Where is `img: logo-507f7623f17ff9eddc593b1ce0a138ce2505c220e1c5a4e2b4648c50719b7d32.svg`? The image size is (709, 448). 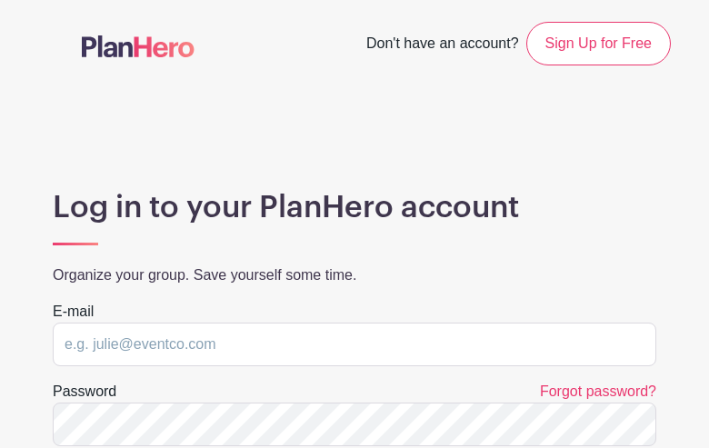
img: logo-507f7623f17ff9eddc593b1ce0a138ce2505c220e1c5a4e2b4648c50719b7d32.svg is located at coordinates (138, 46).